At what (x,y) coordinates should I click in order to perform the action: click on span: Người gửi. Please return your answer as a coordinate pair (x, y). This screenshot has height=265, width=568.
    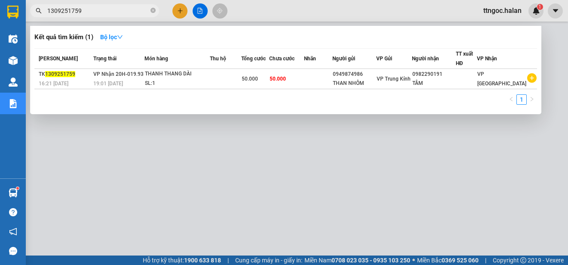
    Looking at the image, I should click on (344, 59).